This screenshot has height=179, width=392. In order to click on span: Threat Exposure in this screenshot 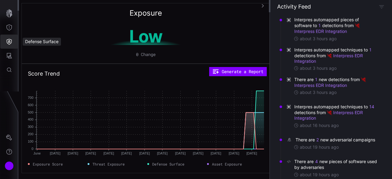, I will do `click(108, 164)`.